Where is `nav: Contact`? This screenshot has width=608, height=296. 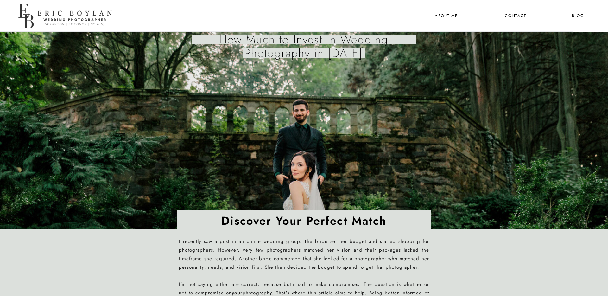
nav: Contact is located at coordinates (516, 16).